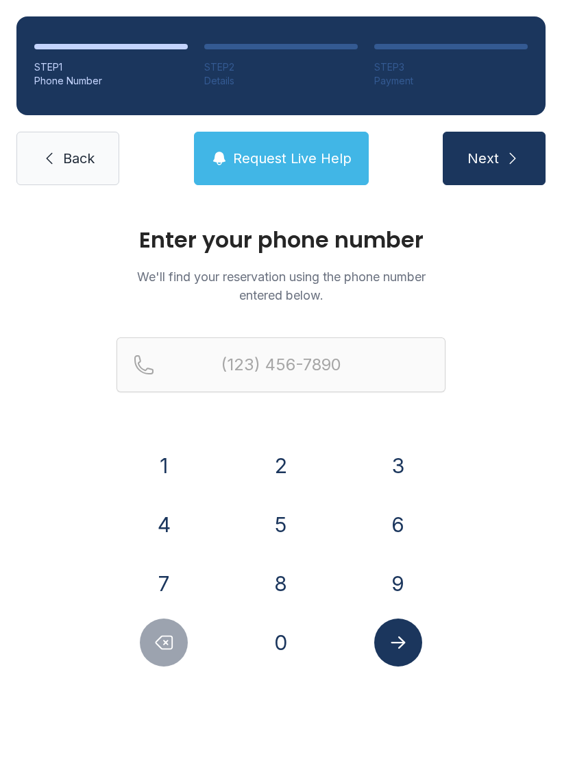 This screenshot has height=779, width=562. What do you see at coordinates (164, 583) in the screenshot?
I see `button: 7` at bounding box center [164, 583].